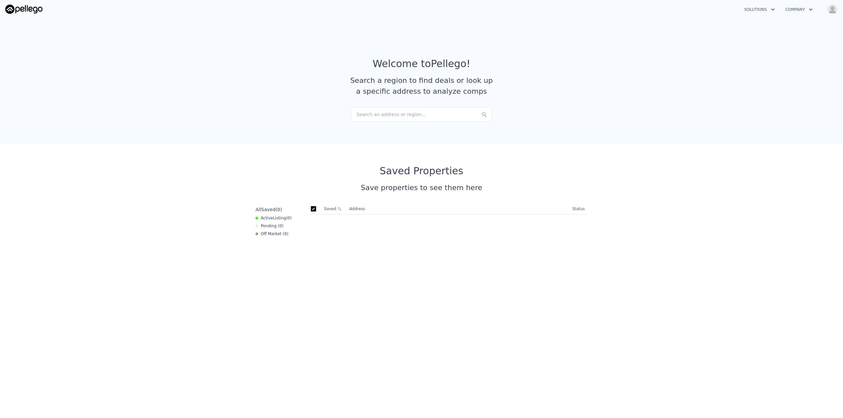  What do you see at coordinates (421, 115) in the screenshot?
I see `div: Search an address or region...` at bounding box center [421, 115].